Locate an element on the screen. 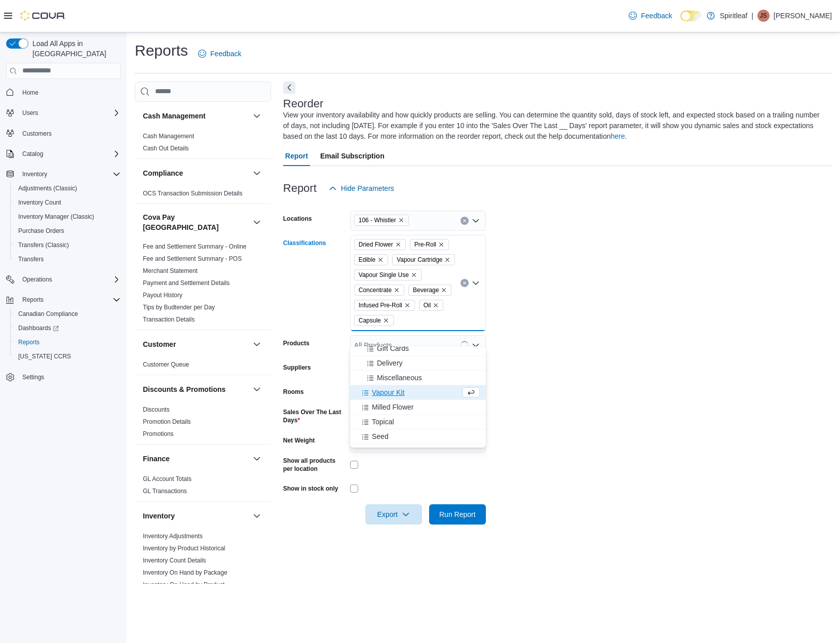 This screenshot has height=643, width=840. button: Reports is located at coordinates (33, 299).